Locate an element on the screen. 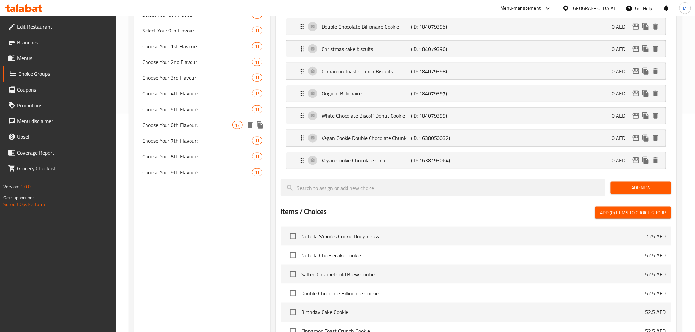  p: Vegan Cookie Chocolate Chip is located at coordinates (366, 161).